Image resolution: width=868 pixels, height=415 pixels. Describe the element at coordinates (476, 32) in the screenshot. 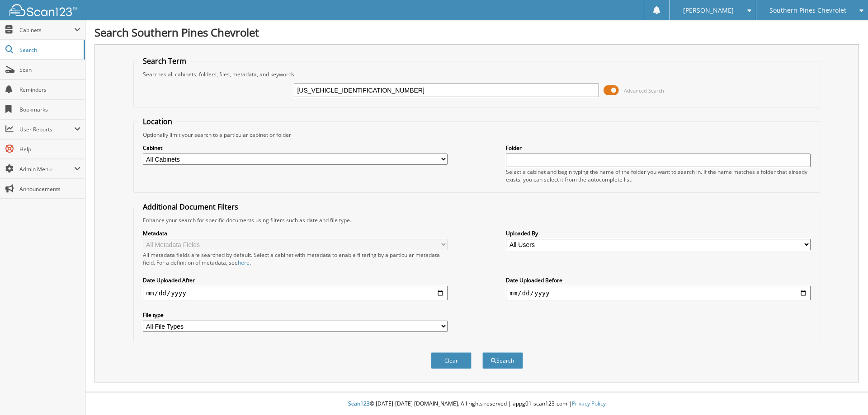

I see `h1: Search Southern Pines Chevrolet` at that location.